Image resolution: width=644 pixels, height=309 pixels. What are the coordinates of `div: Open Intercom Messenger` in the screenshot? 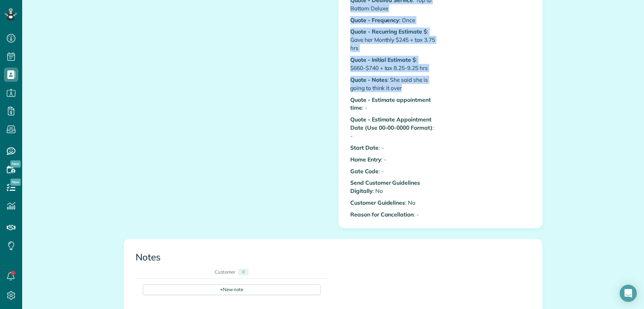 It's located at (628, 294).